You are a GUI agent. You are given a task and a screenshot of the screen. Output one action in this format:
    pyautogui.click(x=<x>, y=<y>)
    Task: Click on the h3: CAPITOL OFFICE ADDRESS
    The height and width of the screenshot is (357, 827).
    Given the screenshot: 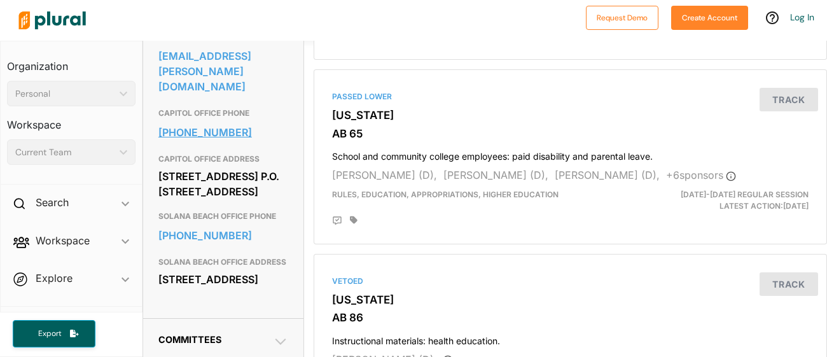 What is the action you would take?
    pyautogui.click(x=223, y=159)
    